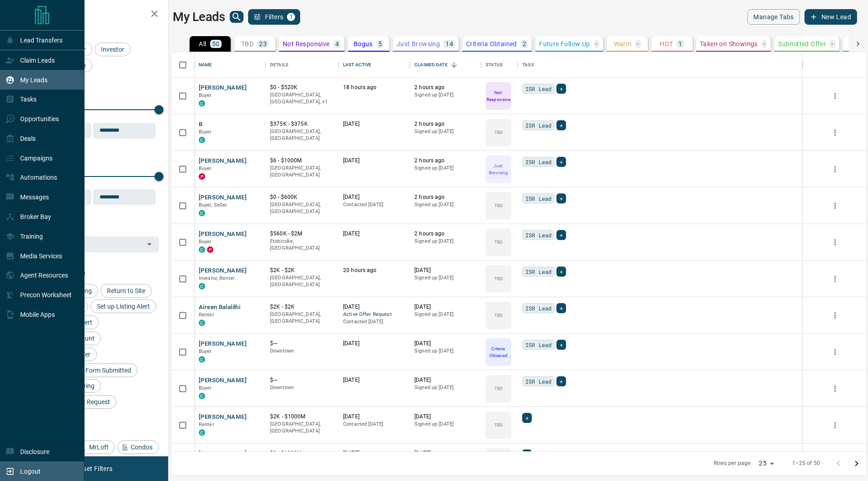 Image resolution: width=868 pixels, height=481 pixels. What do you see at coordinates (302, 197) in the screenshot?
I see `p: $0 - $600K` at bounding box center [302, 197].